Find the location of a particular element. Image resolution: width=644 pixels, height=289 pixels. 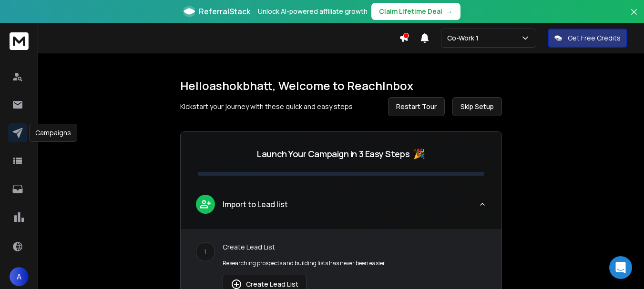

p: Get Free Credits is located at coordinates (594, 38).